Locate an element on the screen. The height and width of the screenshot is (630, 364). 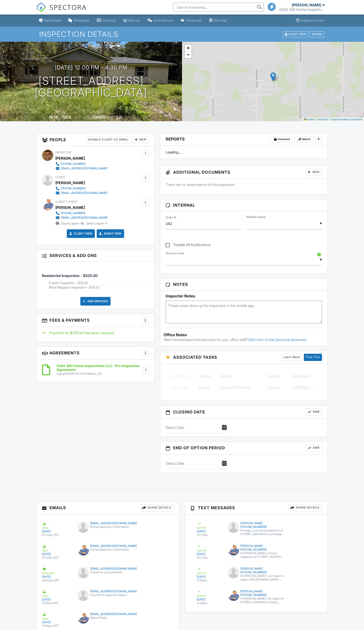
li: Add on: 4-point inspection is located at coordinates (99, 283).